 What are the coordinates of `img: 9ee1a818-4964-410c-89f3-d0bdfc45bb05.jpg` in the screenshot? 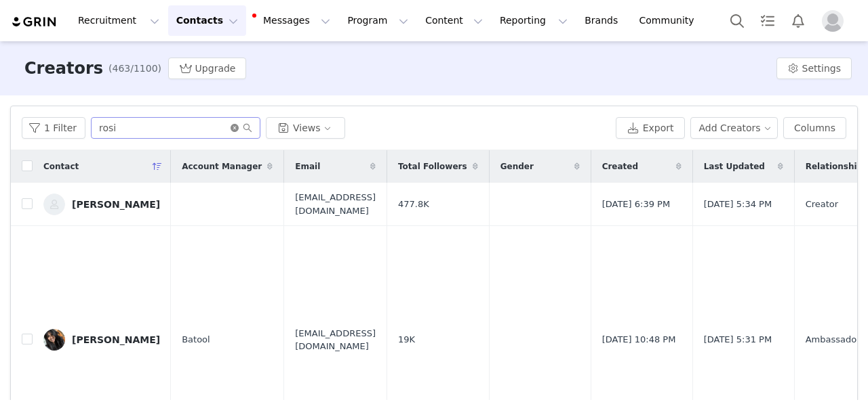 It's located at (54, 340).